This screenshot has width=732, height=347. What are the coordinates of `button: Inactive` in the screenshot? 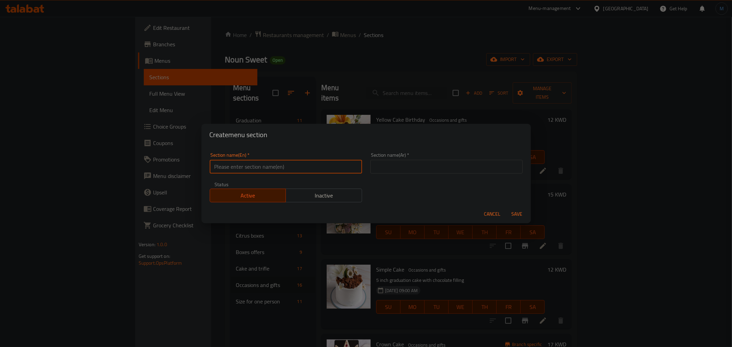 It's located at (324, 196).